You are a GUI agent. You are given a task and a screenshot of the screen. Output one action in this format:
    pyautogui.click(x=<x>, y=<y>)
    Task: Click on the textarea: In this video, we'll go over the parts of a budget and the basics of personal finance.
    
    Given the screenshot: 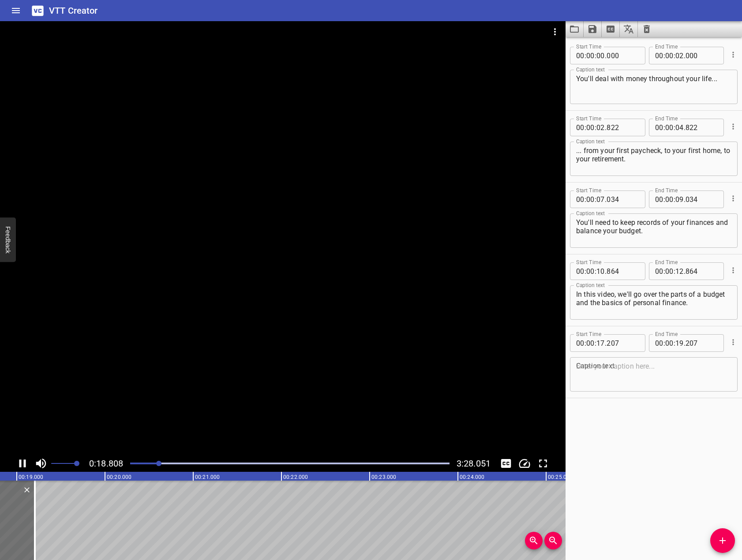 What is the action you would take?
    pyautogui.click(x=654, y=302)
    